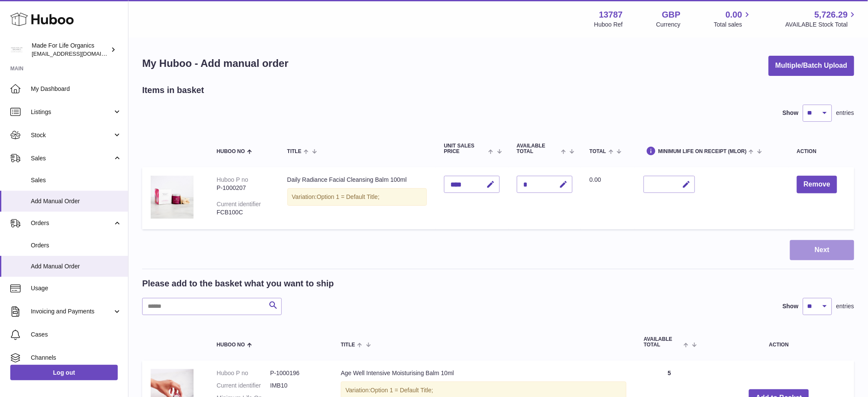 Image resolution: width=868 pixels, height=397 pixels. What do you see at coordinates (598, 151) in the screenshot?
I see `span: Total` at bounding box center [598, 151].